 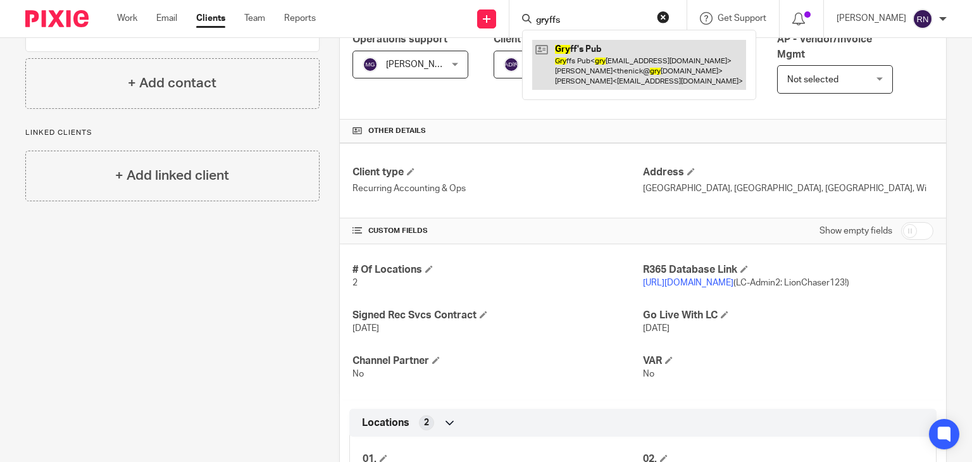 What do you see at coordinates (397, 131) in the screenshot?
I see `span: Other details` at bounding box center [397, 131].